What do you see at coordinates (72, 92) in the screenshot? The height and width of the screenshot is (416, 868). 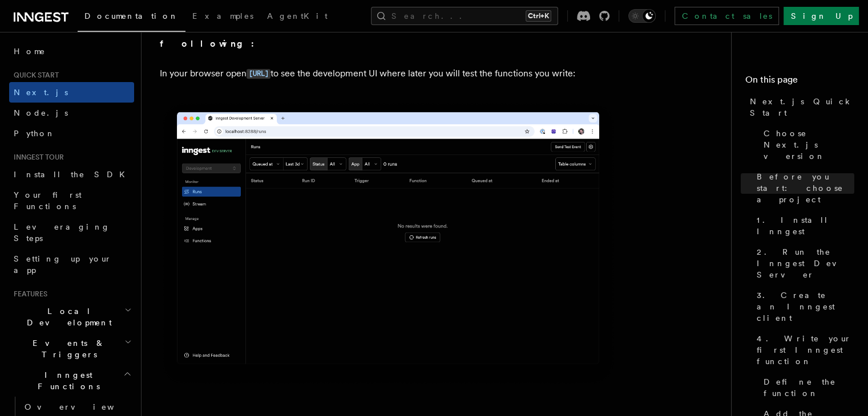 I see `a: Next.js` at bounding box center [72, 92].